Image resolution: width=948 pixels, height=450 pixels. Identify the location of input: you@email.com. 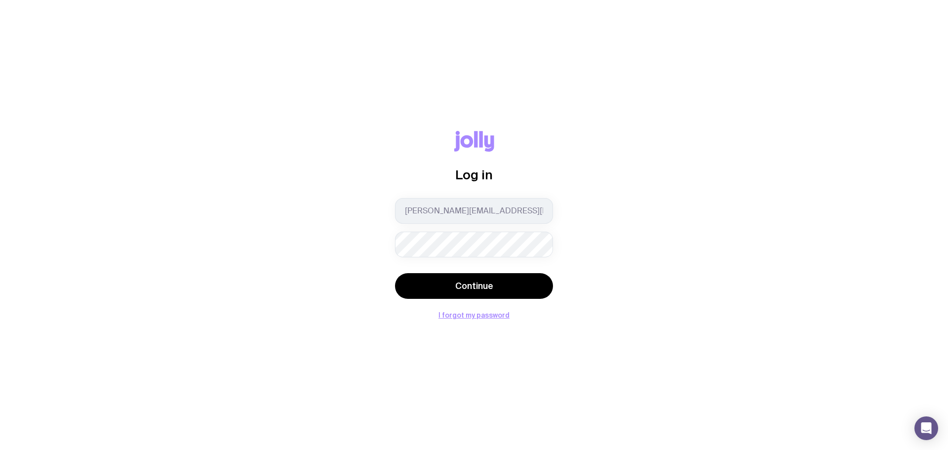
(474, 211).